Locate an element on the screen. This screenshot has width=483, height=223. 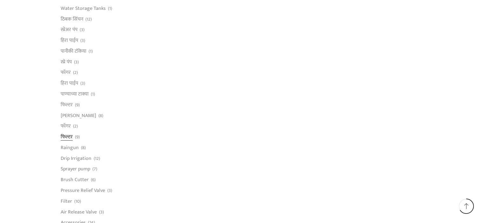
a: Filter is located at coordinates (66, 202).